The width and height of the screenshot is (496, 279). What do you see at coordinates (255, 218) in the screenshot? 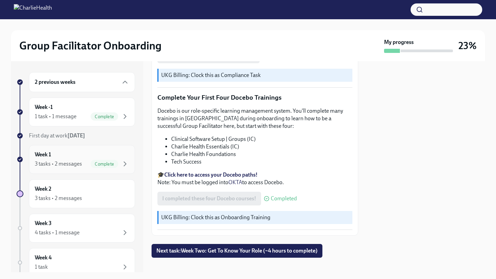
I see `p: UKG Billing: Clock this as Onboarding Training` at bounding box center [255, 218].